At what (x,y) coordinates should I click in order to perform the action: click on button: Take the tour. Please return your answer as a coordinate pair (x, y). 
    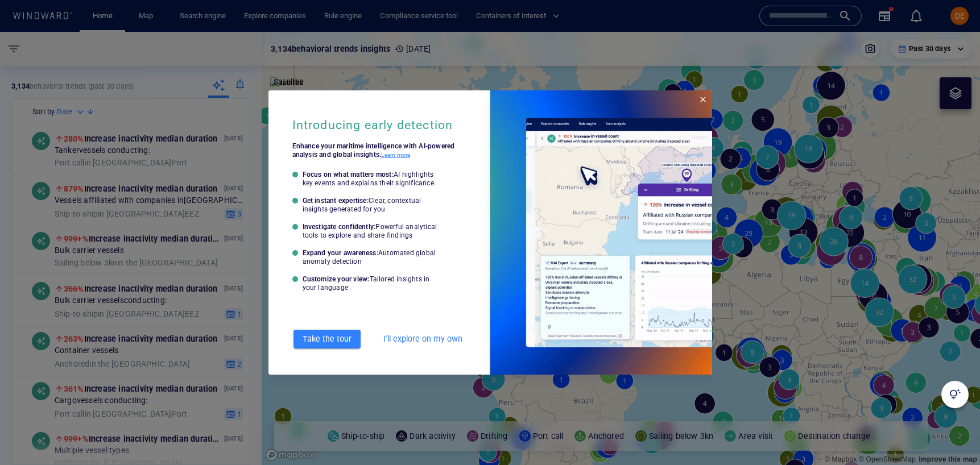
    Looking at the image, I should click on (327, 339).